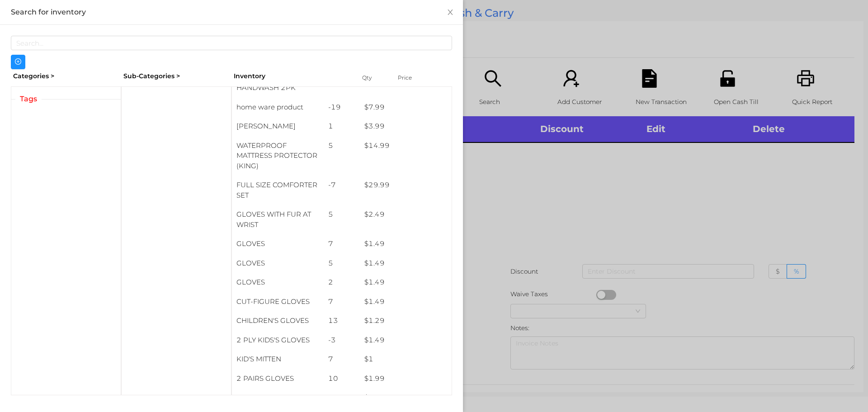  Describe the element at coordinates (18, 62) in the screenshot. I see `button: icon: plus-circle` at that location.